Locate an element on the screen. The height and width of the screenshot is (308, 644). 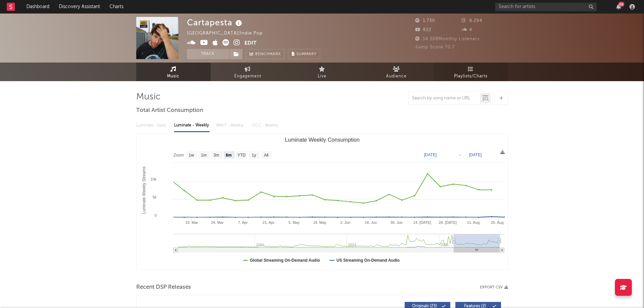
svg: Luminate Weekly Consumption is located at coordinates (322, 202).